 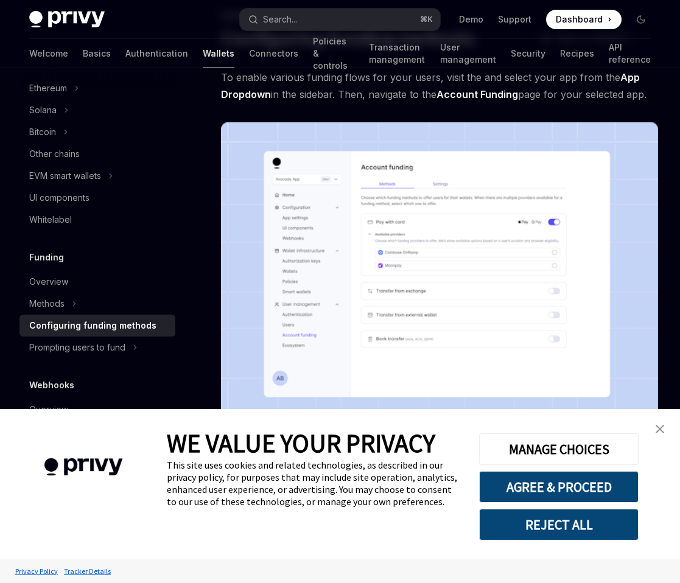 I want to click on a: Basics, so click(x=97, y=54).